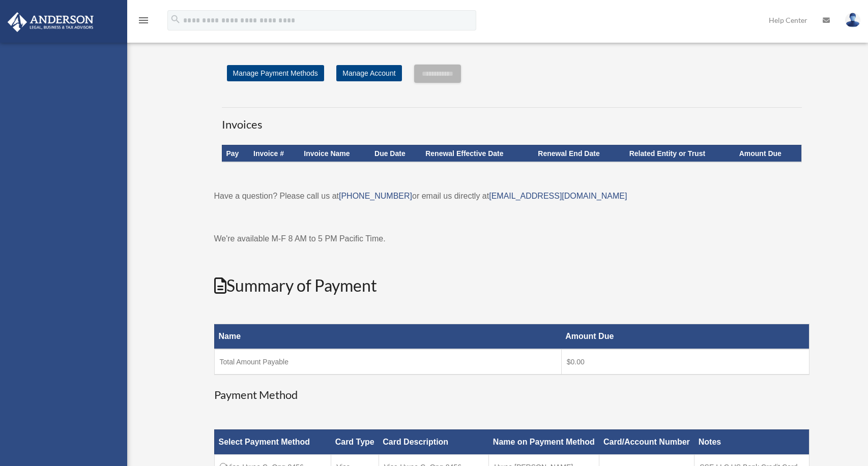  Describe the element at coordinates (512, 285) in the screenshot. I see `h2: Summary of Payment` at that location.